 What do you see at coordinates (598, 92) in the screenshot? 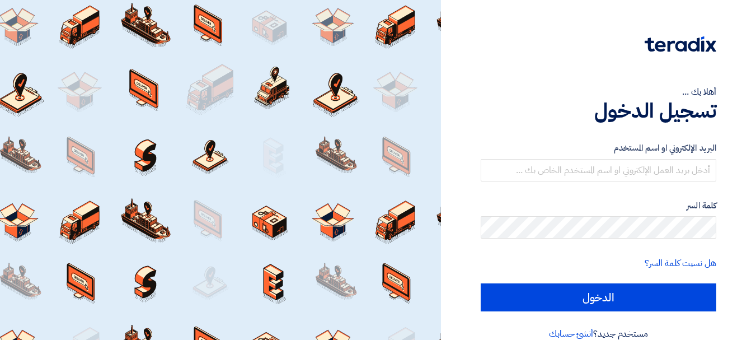
I see `div: أهلا بك ...` at bounding box center [598, 92].